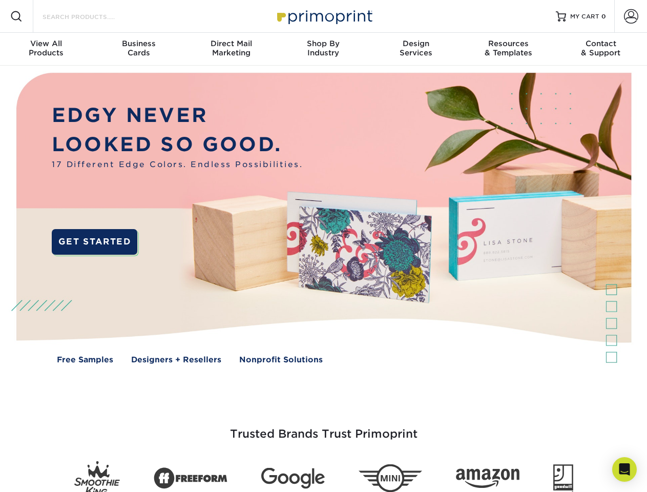 Image resolution: width=647 pixels, height=492 pixels. Describe the element at coordinates (324, 16) in the screenshot. I see `img: Primoprint` at that location.